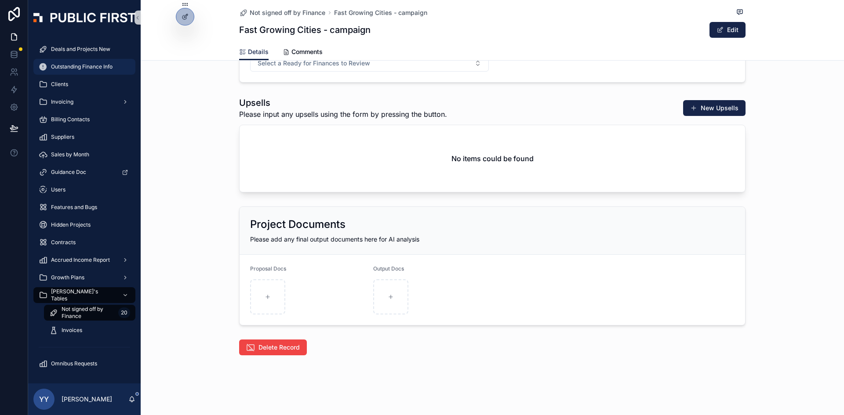 Image resolution: width=844 pixels, height=415 pixels. What do you see at coordinates (84, 172) in the screenshot?
I see `a: Guidance Doc` at bounding box center [84, 172].